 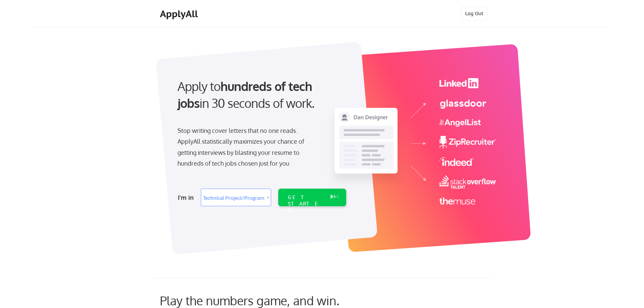 What do you see at coordinates (187, 197) in the screenshot?
I see `div: I'm in` at bounding box center [187, 197].